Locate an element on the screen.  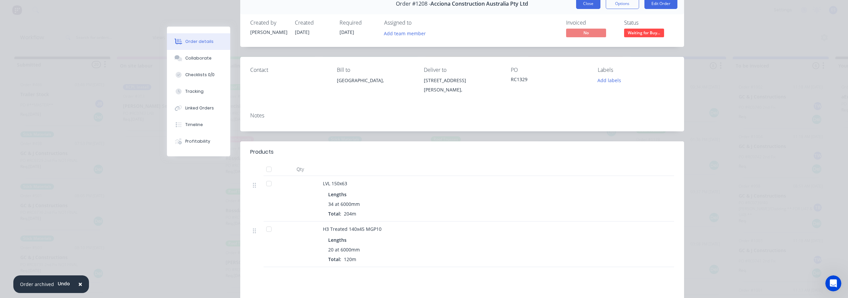
div: Notes is located at coordinates (462, 116).